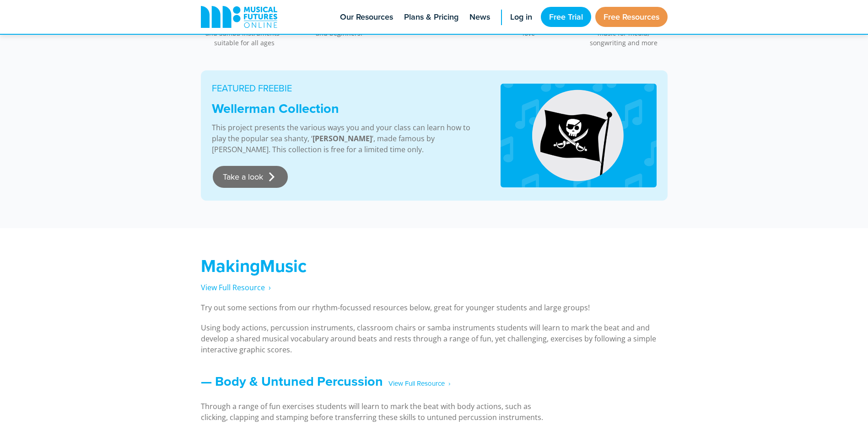 This screenshot has height=436, width=868. I want to click on a: — Body & Untuned Percussion‎ ‎ ‎ View Full Resource‎‏‏‎ ‎ ›, so click(325, 382).